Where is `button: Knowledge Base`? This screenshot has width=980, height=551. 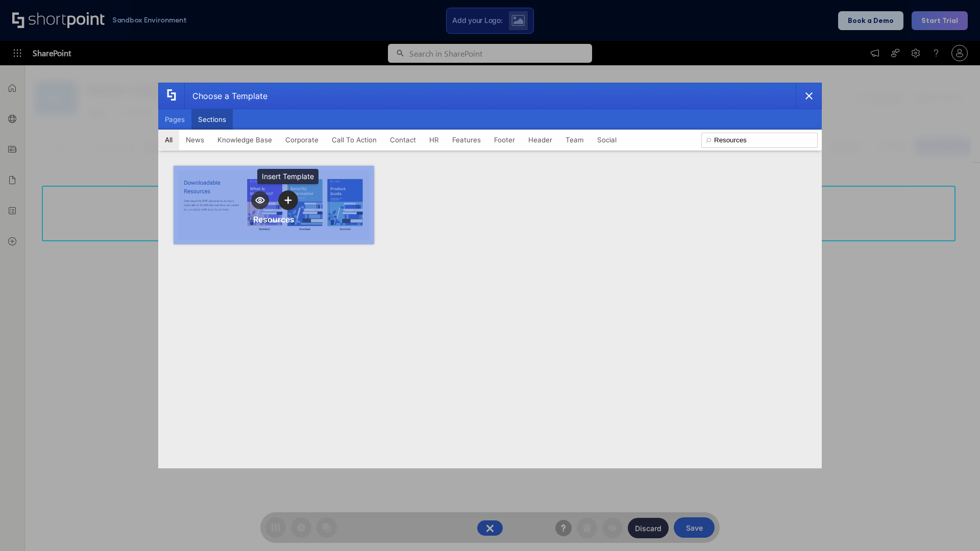
button: Knowledge Base is located at coordinates (244, 140).